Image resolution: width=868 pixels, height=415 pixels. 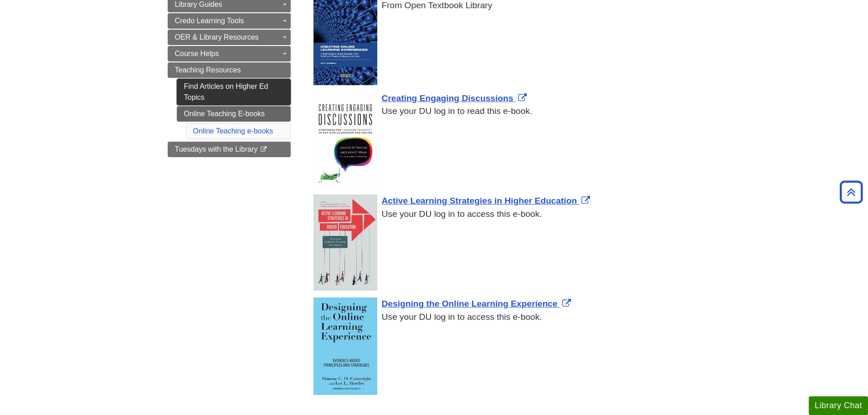 I want to click on a: Online Teaching E-books, so click(x=234, y=114).